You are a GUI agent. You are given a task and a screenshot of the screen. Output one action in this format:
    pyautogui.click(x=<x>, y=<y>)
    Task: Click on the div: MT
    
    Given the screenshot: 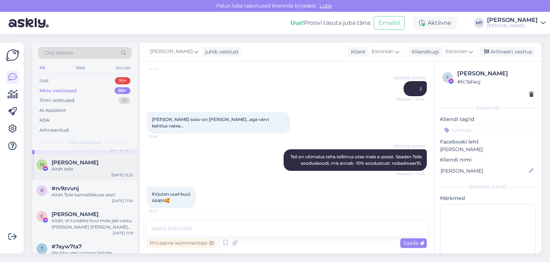 What is the action you would take?
    pyautogui.click(x=479, y=23)
    